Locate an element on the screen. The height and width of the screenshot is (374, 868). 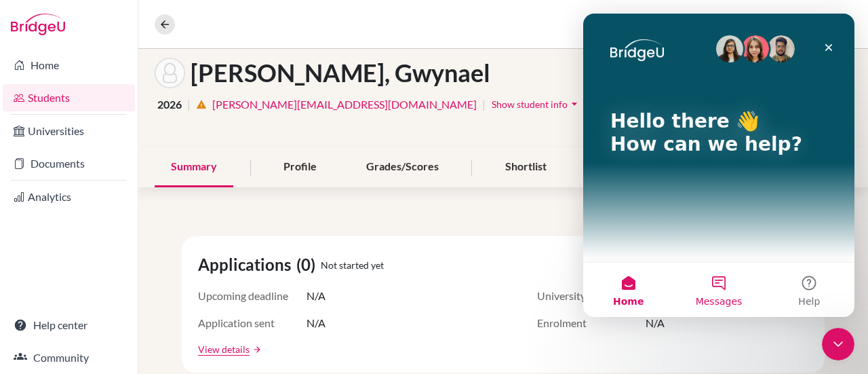
div: Applications is located at coordinates (625, 166).